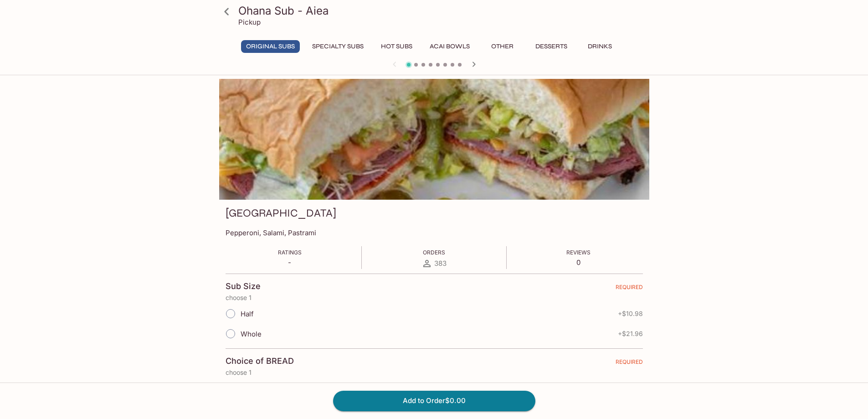 The width and height of the screenshot is (868, 419). I want to click on h3: Ohana Sub - Aiea, so click(442, 11).